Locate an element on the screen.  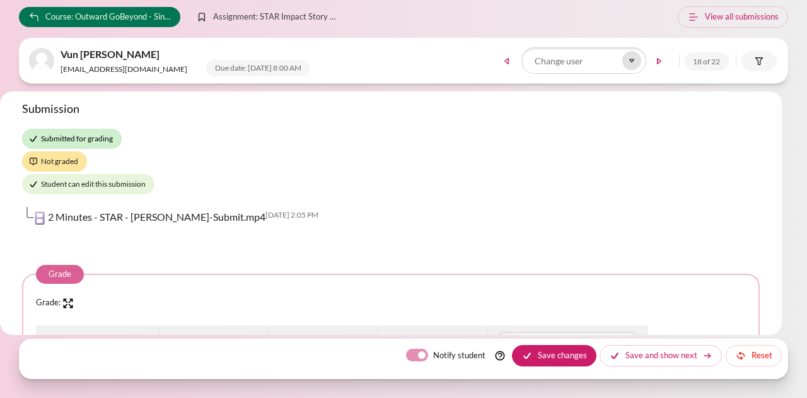
div: Not graded is located at coordinates (54, 161).